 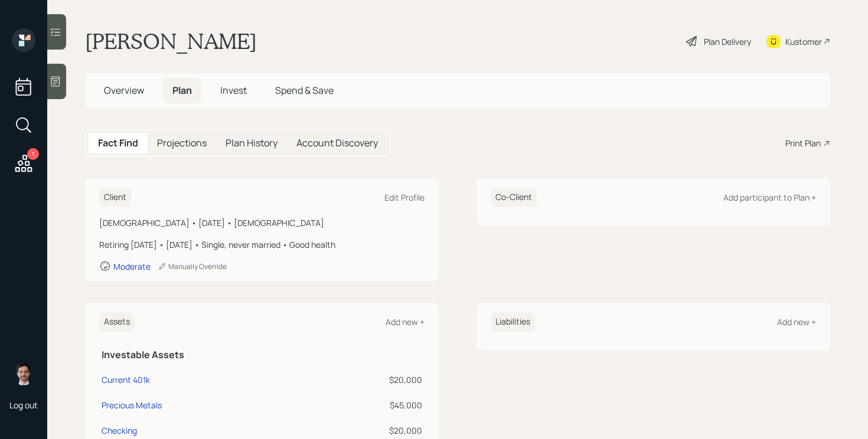 What do you see at coordinates (132, 266) in the screenshot?
I see `div: Moderate` at bounding box center [132, 266].